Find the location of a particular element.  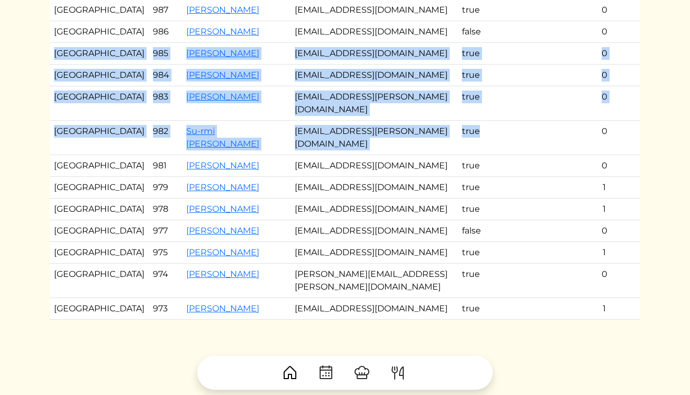

td: 973 is located at coordinates (165, 308).